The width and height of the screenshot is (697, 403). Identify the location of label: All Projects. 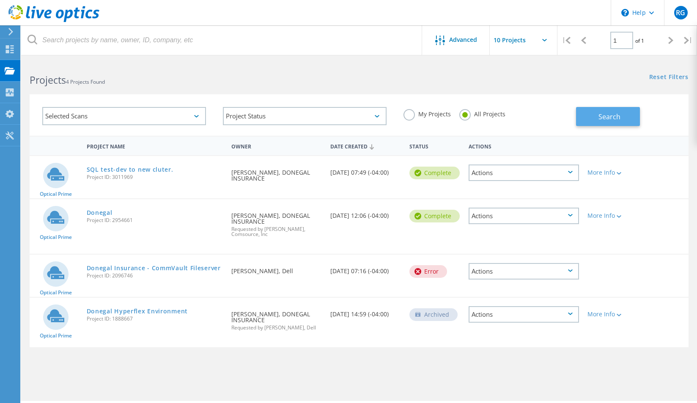
(482, 113).